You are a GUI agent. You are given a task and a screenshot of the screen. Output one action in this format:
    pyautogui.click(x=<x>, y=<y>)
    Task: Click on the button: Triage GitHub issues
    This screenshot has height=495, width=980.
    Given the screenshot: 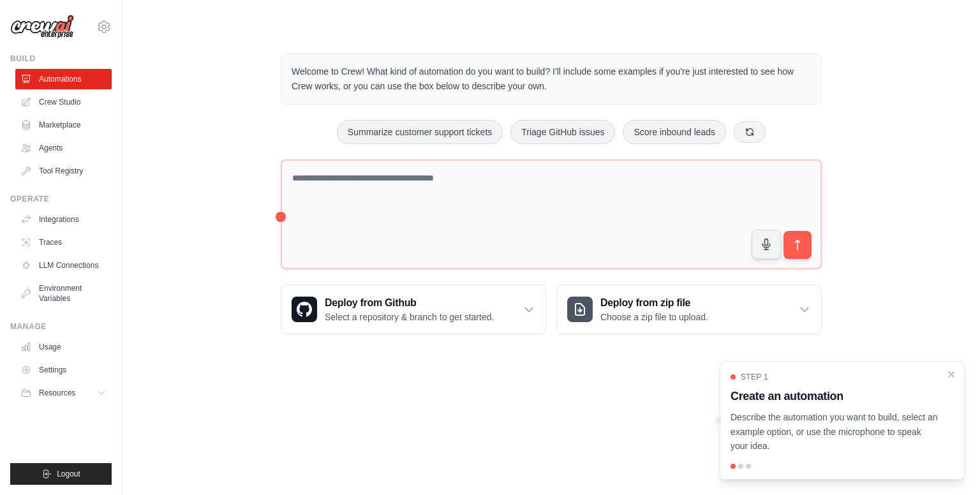 What is the action you would take?
    pyautogui.click(x=563, y=132)
    